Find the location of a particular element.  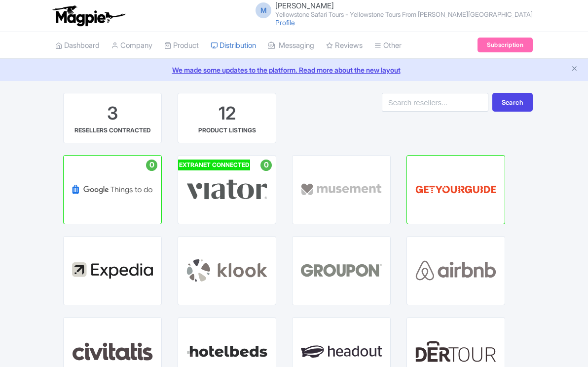

span: M is located at coordinates (264, 10).